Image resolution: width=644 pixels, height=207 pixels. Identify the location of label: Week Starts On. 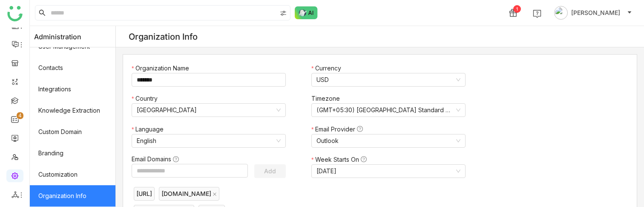
(341, 160).